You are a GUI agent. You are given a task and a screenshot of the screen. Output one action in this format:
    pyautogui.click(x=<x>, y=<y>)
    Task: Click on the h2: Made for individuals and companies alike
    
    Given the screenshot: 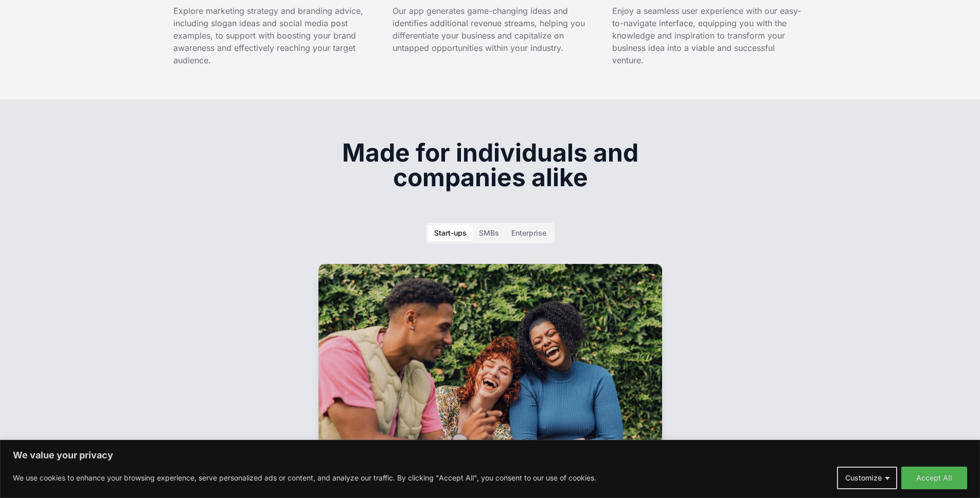 What is the action you would take?
    pyautogui.click(x=490, y=165)
    